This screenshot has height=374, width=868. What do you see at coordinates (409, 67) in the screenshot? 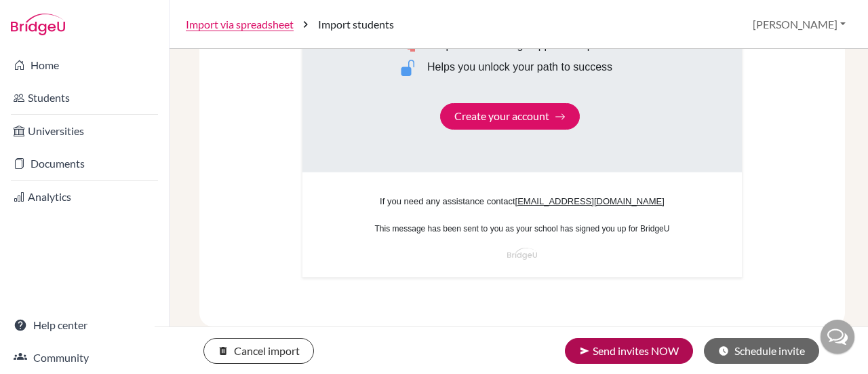
I see `img: Lock icon` at bounding box center [409, 67].